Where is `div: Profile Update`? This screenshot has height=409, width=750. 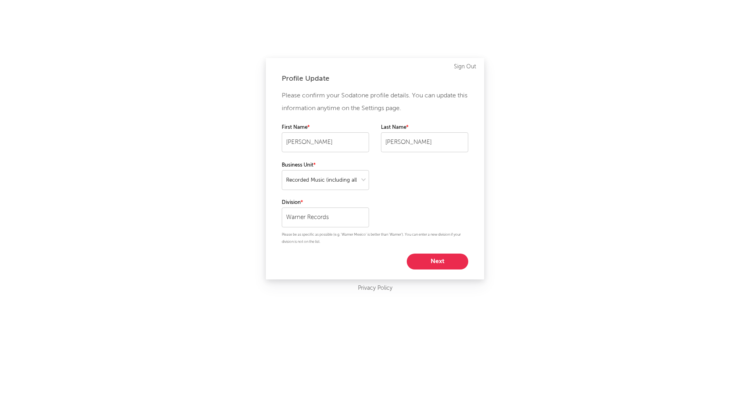
div: Profile Update is located at coordinates (375, 79).